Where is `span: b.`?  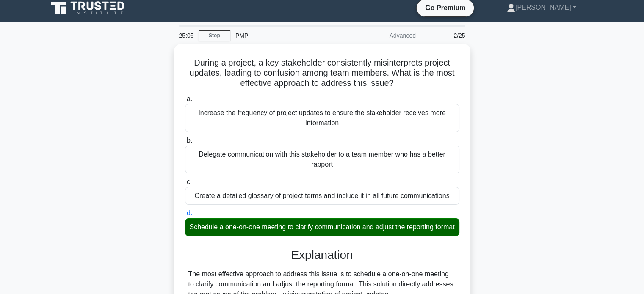 span: b. is located at coordinates (189, 140).